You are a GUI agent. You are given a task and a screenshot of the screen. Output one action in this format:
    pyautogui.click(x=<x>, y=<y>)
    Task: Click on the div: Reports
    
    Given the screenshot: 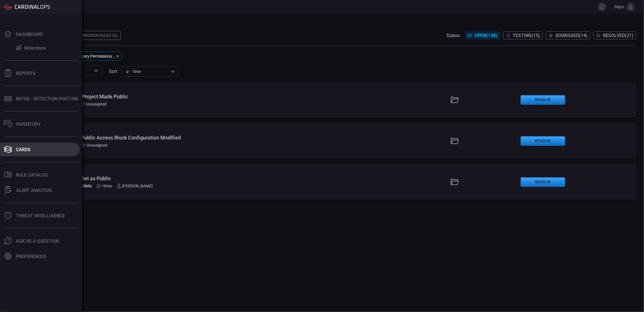 What is the action you would take?
    pyautogui.click(x=26, y=73)
    